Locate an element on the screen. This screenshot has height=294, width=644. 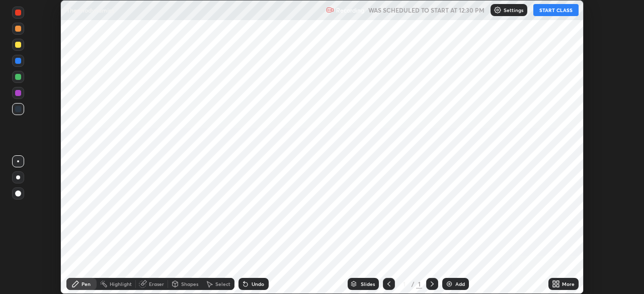
h5: WAS SCHEDULED TO START AT 12:30 PM is located at coordinates (426, 10).